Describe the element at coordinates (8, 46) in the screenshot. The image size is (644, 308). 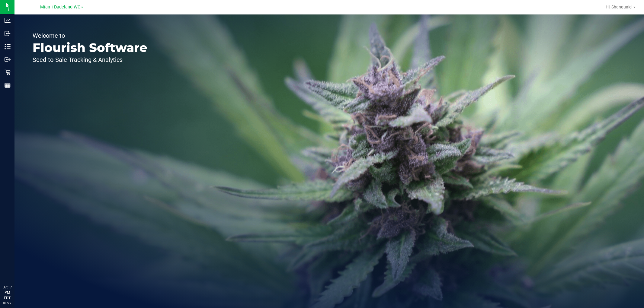
I see `inline-svg: Inventory` at that location.